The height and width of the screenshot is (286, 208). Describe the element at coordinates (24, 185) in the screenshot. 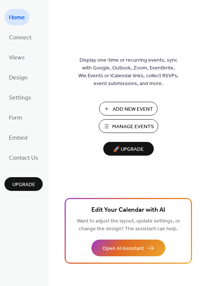

I see `span: Upgrade` at that location.